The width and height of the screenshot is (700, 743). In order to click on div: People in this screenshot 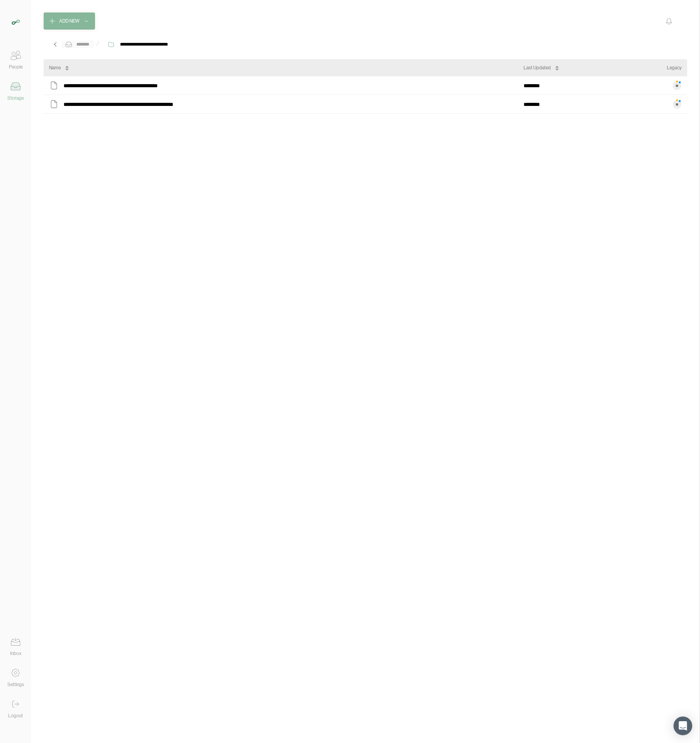, I will do `click(16, 67)`.